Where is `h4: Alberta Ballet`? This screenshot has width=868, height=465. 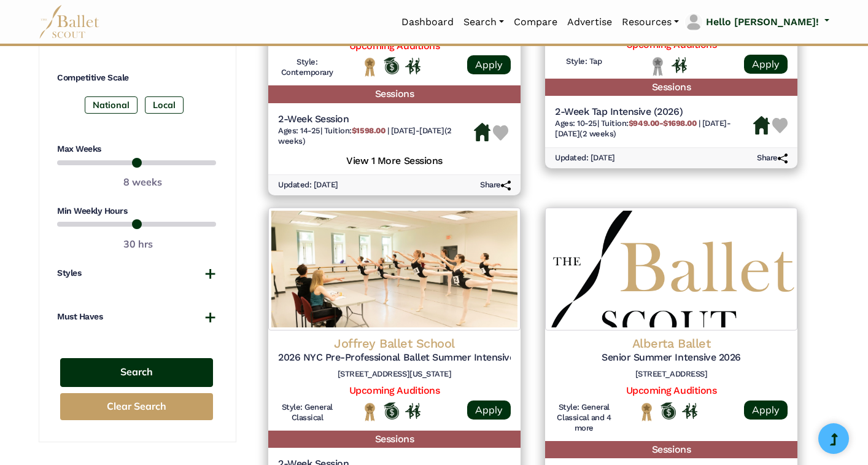 h4: Alberta Ballet is located at coordinates (672, 343).